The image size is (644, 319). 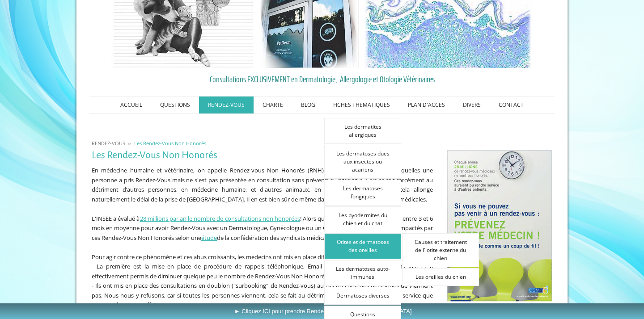 What do you see at coordinates (232, 257) in the screenshot?
I see `span: Pour agir contre ce phénomène et ces abus croissants, les médecins ont mis en place différentes m...` at bounding box center [232, 257].